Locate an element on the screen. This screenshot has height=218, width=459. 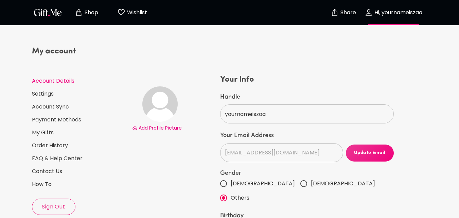
a: My Gifts is located at coordinates (79, 133).